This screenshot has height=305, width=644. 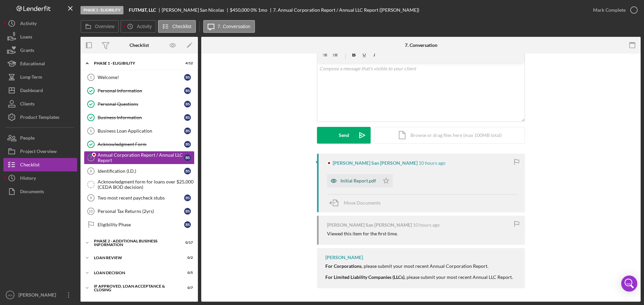 What do you see at coordinates (40, 23) in the screenshot?
I see `a: Activity` at bounding box center [40, 23].